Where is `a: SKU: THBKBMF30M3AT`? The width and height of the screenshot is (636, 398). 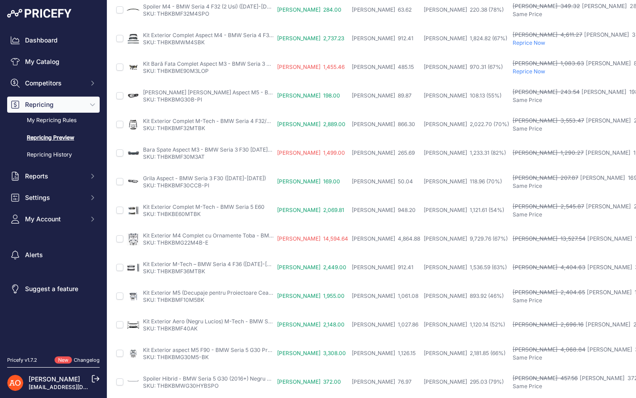
a: SKU: THBKBMF30M3AT is located at coordinates (174, 156).